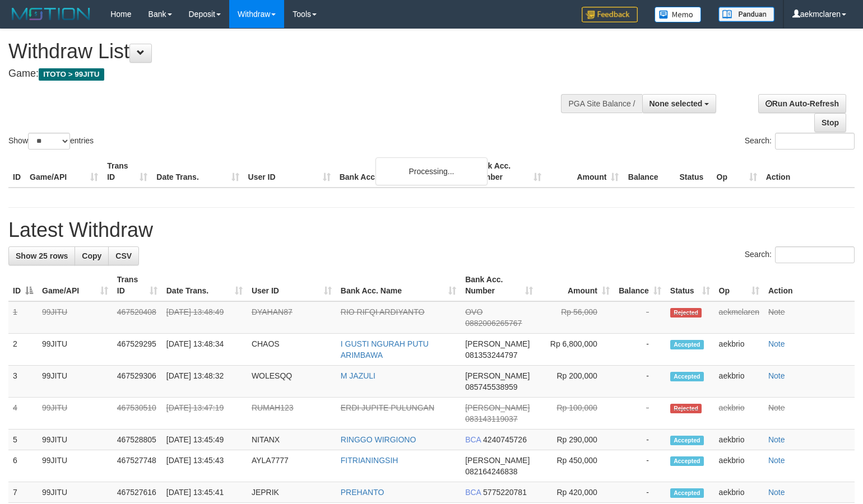  What do you see at coordinates (137, 318) in the screenshot?
I see `td: 467520408` at bounding box center [137, 318].